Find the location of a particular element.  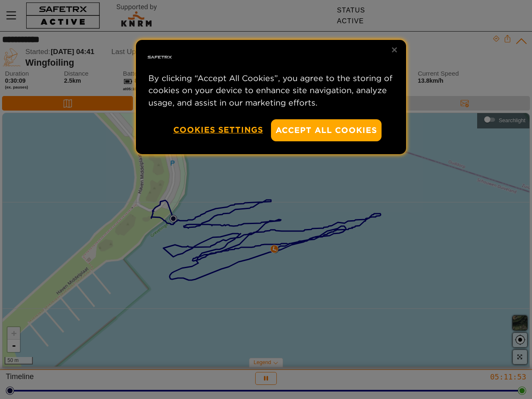

button: Accept All Cookies is located at coordinates (327, 130).